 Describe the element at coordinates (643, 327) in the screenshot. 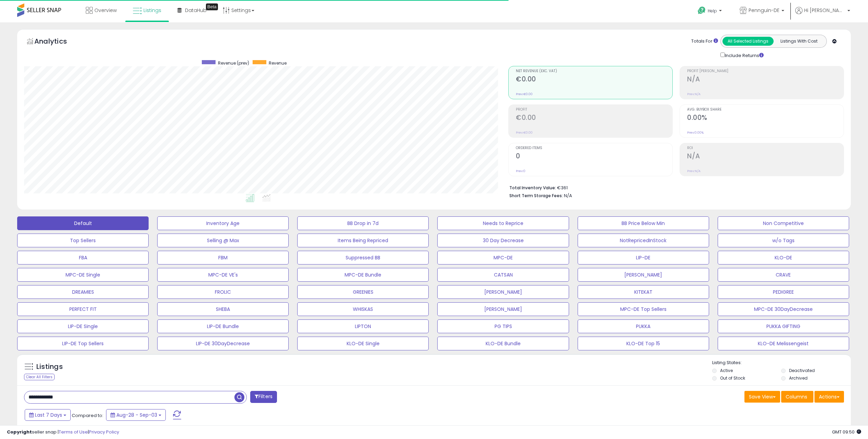

I see `button: PUKKA` at that location.